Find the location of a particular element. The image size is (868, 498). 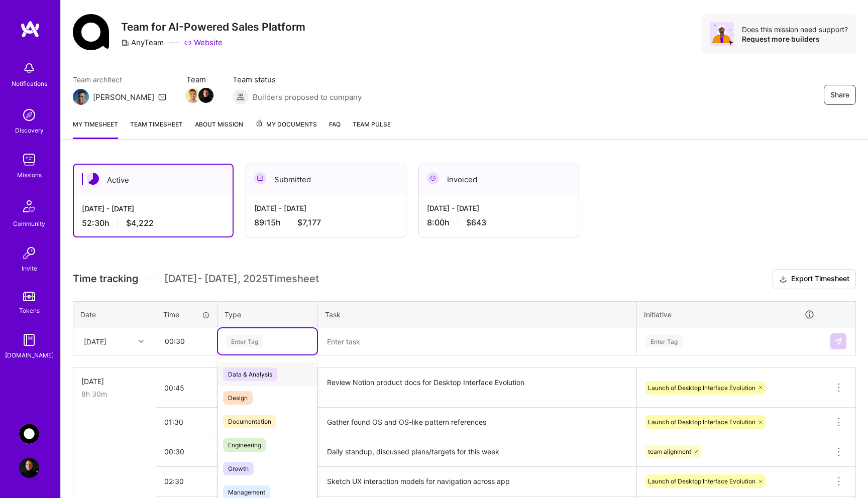

i: icon Mail is located at coordinates (162, 97).